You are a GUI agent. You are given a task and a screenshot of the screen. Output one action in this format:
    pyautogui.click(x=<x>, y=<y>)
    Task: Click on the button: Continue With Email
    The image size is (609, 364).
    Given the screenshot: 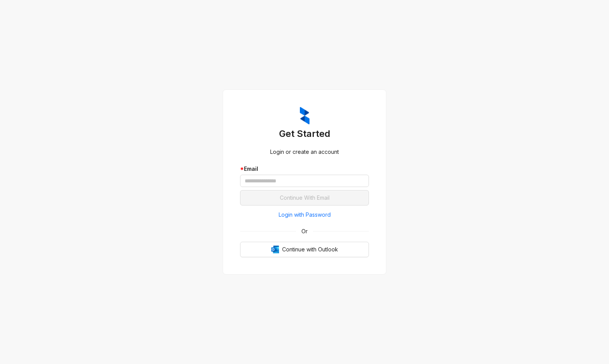 What is the action you would take?
    pyautogui.click(x=304, y=198)
    